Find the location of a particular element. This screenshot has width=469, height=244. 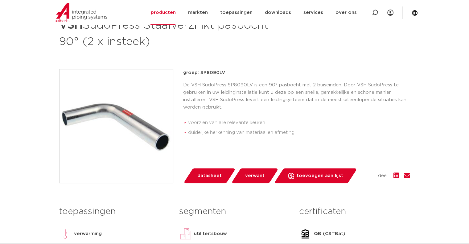

p: utiliteitsbouw is located at coordinates (210, 234).